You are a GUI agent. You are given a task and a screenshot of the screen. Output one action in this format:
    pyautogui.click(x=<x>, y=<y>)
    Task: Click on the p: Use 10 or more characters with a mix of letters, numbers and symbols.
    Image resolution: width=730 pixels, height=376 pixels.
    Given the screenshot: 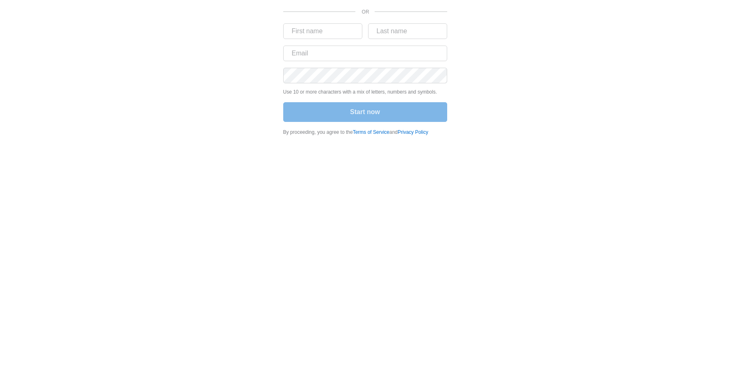 What is the action you would take?
    pyautogui.click(x=365, y=92)
    